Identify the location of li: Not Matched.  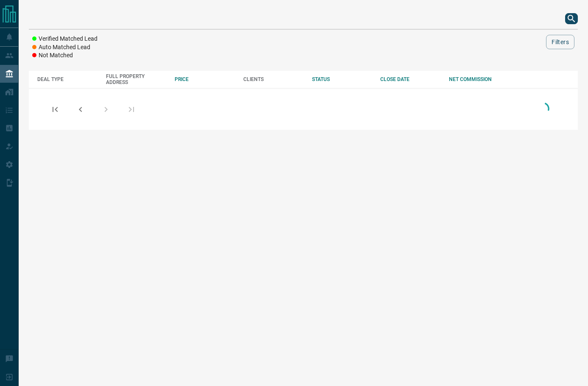
(65, 55).